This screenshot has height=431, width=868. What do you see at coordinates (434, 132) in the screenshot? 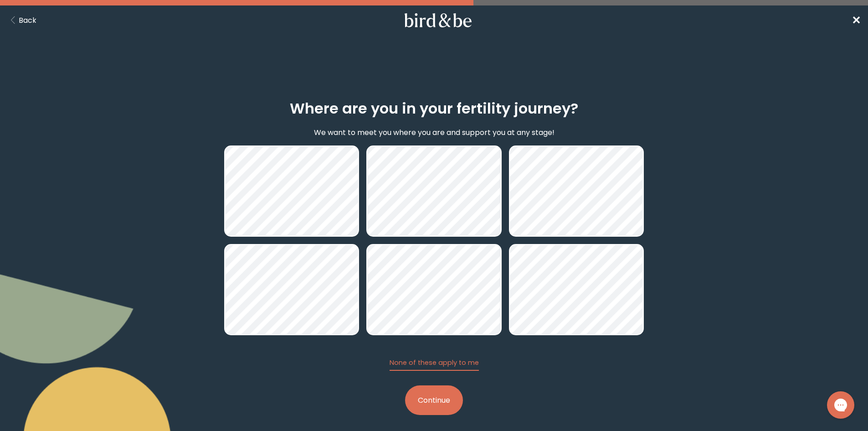
I see `p: We want to meet you where you are and support you at any stage!` at bounding box center [434, 132].